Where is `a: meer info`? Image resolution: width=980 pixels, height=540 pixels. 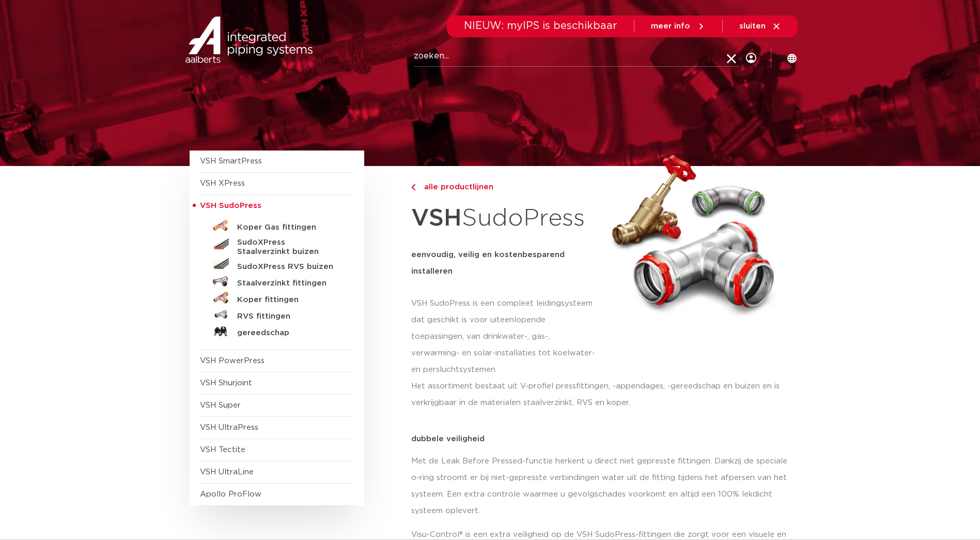
a: meer info is located at coordinates (678, 26).